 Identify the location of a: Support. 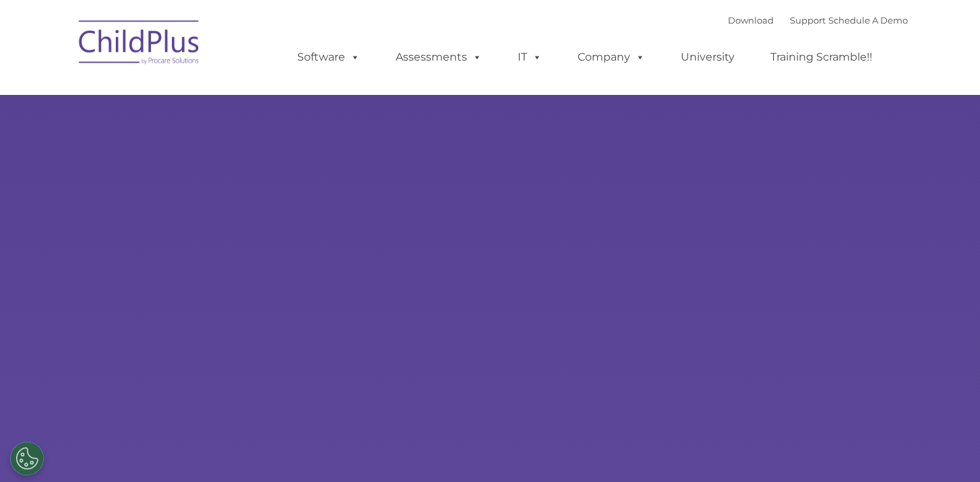
(807, 21).